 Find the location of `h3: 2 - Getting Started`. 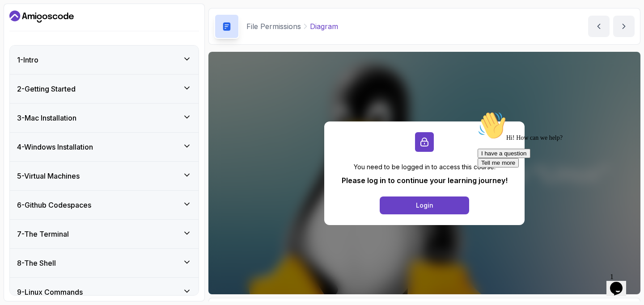

h3: 2 - Getting Started is located at coordinates (46, 89).